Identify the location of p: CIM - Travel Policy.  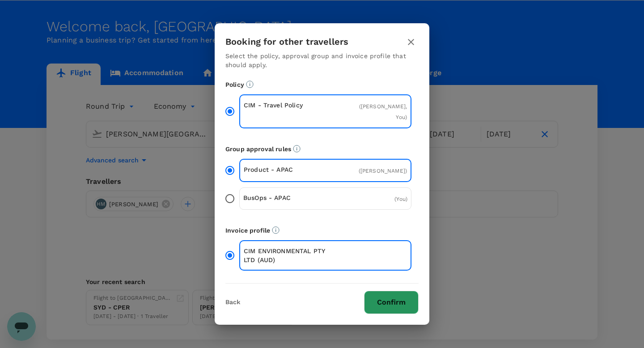
(285, 105).